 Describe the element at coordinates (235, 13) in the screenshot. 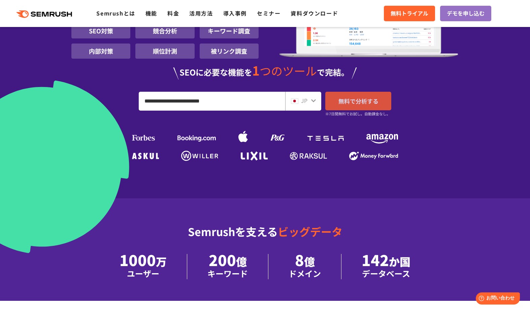

I see `a: 導入事例` at that location.